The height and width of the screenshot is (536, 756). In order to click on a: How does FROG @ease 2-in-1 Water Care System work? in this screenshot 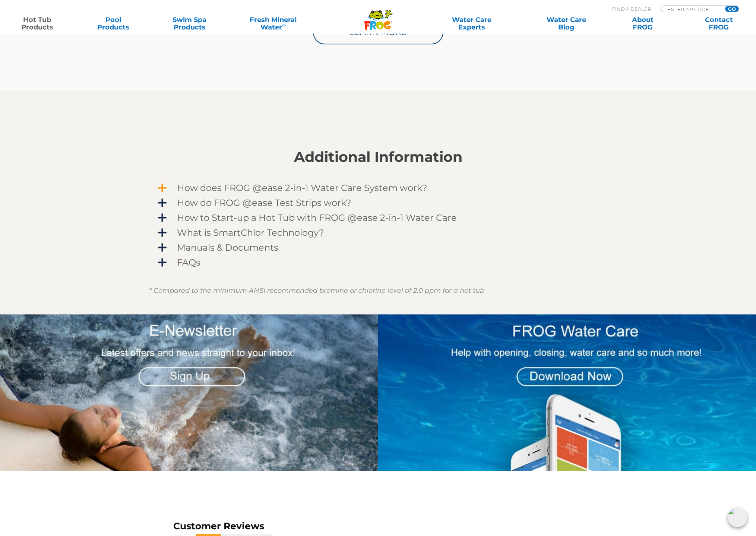, I will do `click(379, 187)`.